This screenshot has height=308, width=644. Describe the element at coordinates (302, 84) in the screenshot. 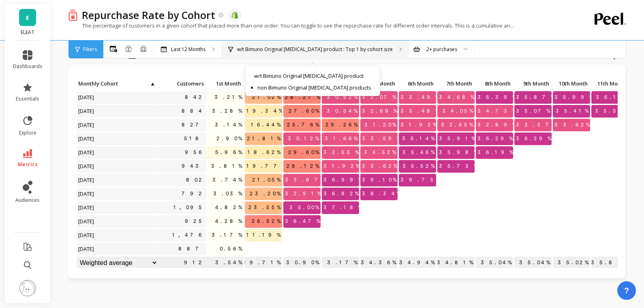

I see `p: 3rd Month` at that location.